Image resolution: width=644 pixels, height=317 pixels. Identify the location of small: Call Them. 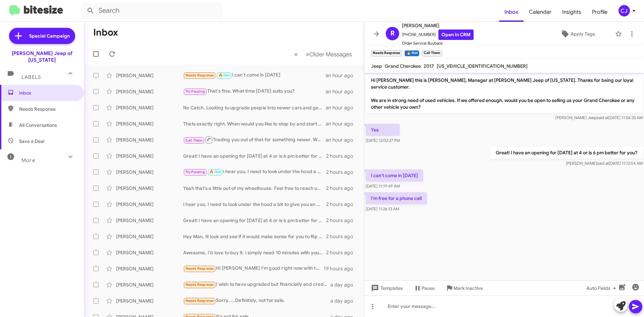
(432, 53).